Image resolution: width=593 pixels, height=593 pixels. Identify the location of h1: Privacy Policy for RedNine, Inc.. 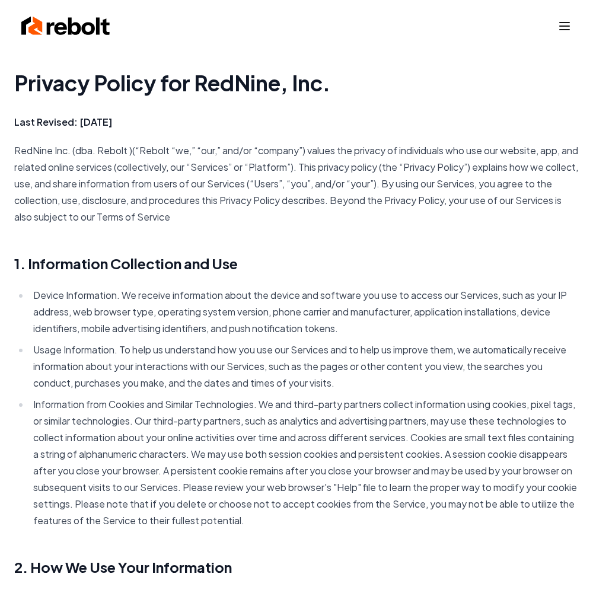
(297, 83).